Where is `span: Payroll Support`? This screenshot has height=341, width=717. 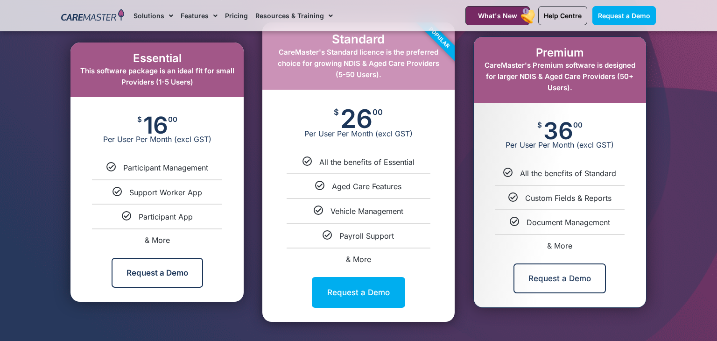 span: Payroll Support is located at coordinates (366, 236).